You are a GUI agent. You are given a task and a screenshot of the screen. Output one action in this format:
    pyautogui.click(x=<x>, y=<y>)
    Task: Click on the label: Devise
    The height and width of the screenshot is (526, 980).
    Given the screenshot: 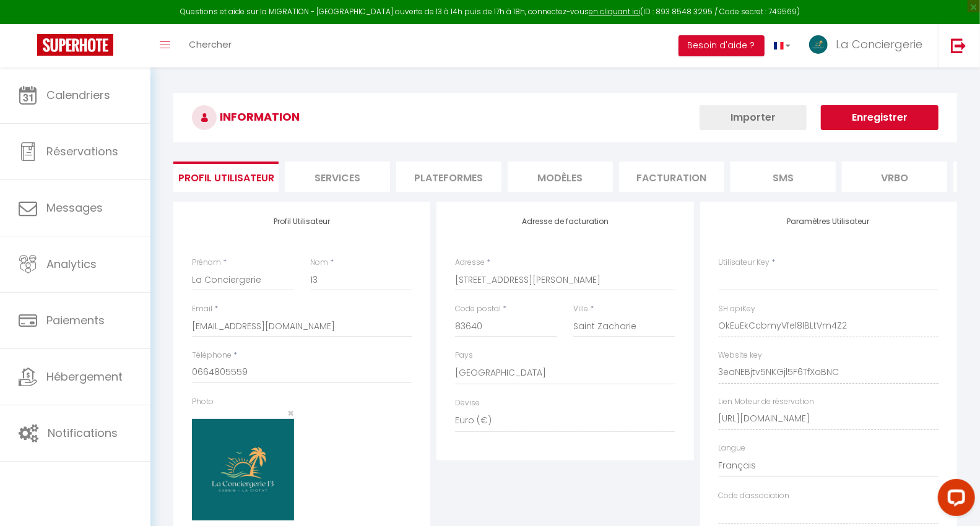 What is the action you would take?
    pyautogui.click(x=467, y=403)
    